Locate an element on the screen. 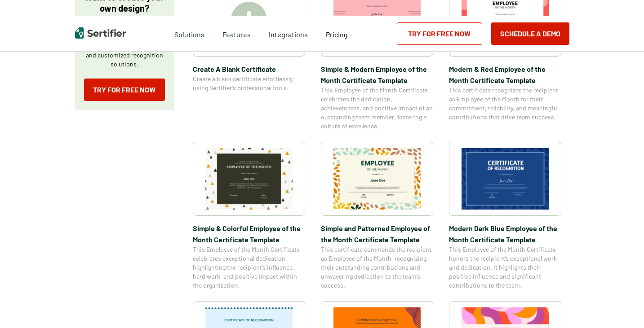 Image resolution: width=644 pixels, height=328 pixels. span: Create A Blank Certificate is located at coordinates (249, 69).